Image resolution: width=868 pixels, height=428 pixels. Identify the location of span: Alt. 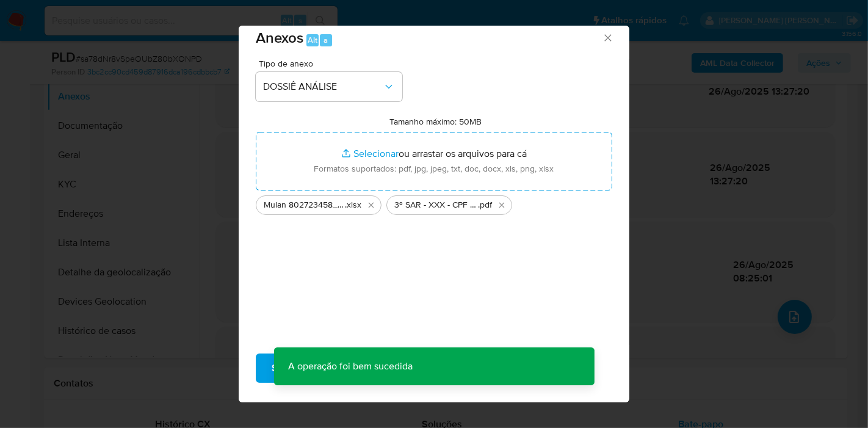
(313, 40).